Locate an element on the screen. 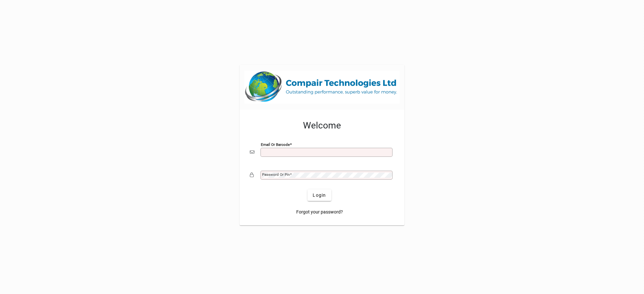  h2: Welcome is located at coordinates (322, 125).